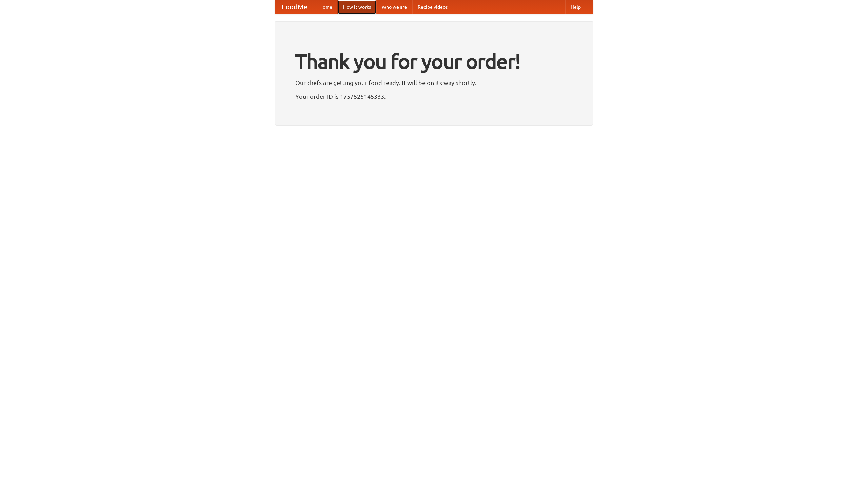 The height and width of the screenshot is (480, 868). What do you see at coordinates (326, 7) in the screenshot?
I see `a: Home` at bounding box center [326, 7].